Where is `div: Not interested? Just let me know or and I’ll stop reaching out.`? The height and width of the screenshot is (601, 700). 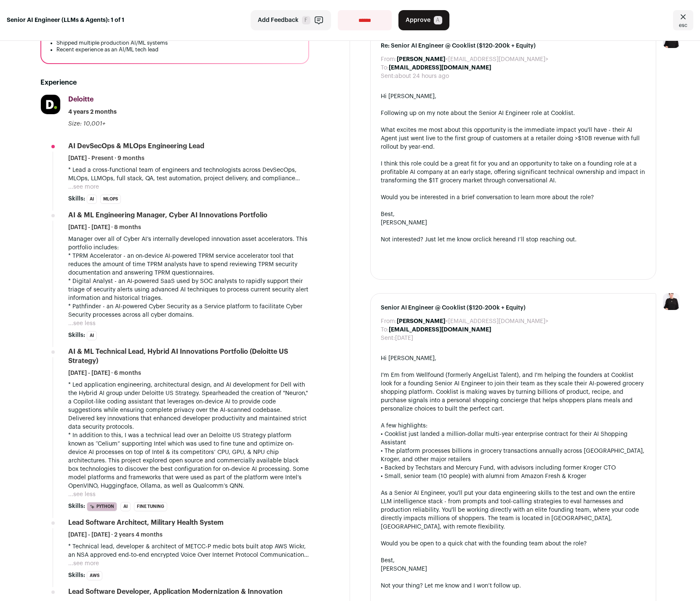
div: Not interested? Just let me know or and I’ll stop reaching out. is located at coordinates (513, 239).